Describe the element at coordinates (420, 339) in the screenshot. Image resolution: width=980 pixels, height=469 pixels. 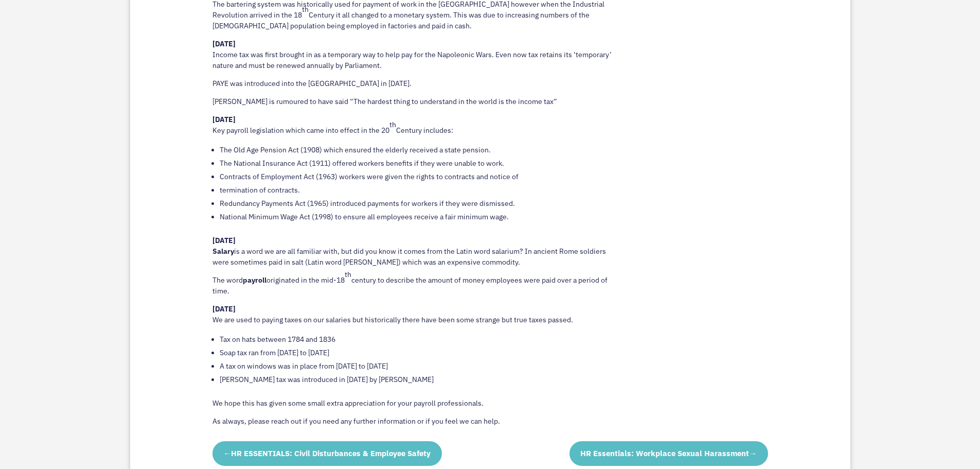
I see `li: Tax on hats between 1784 and 1836` at that location.